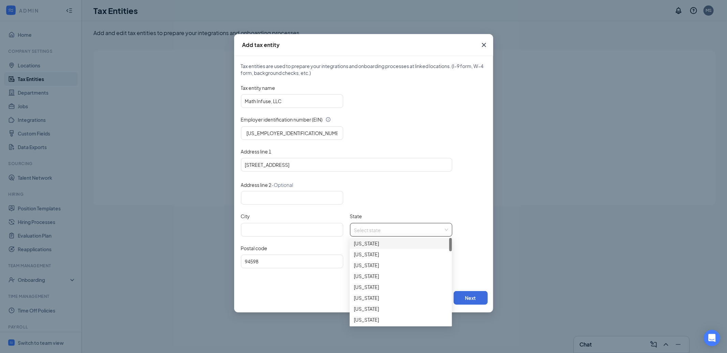 The width and height of the screenshot is (727, 353). I want to click on div: Add tax entity, so click(261, 45).